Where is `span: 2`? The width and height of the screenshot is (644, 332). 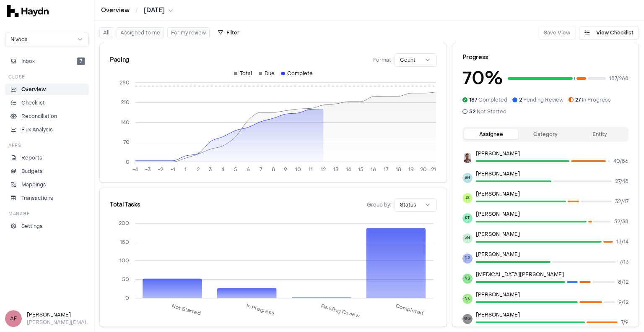
span: 2 is located at coordinates (520, 100).